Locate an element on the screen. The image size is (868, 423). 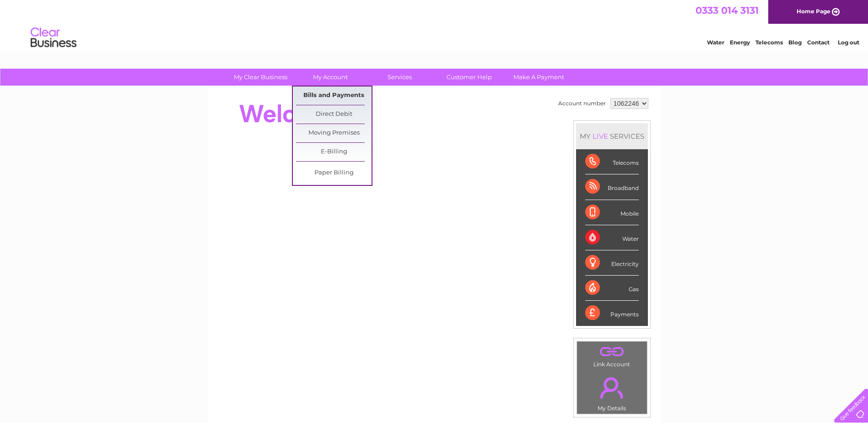
a: Energy is located at coordinates (740, 42).